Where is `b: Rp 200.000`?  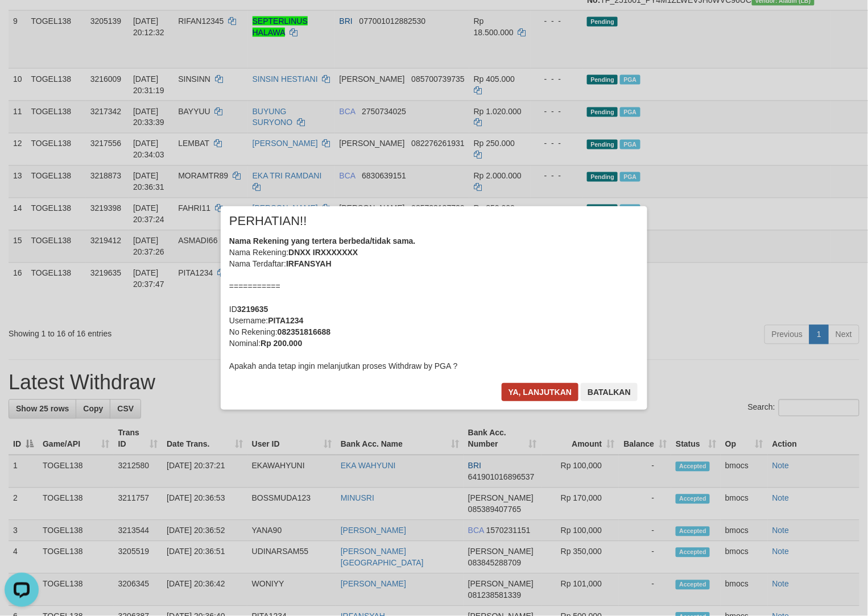 b: Rp 200.000 is located at coordinates (281, 344).